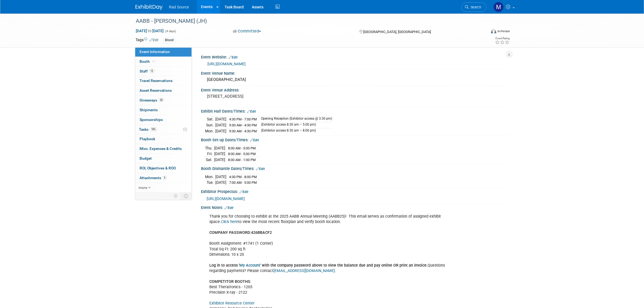 The height and width of the screenshot is (308, 644). I want to click on span: (4 days), so click(170, 31).